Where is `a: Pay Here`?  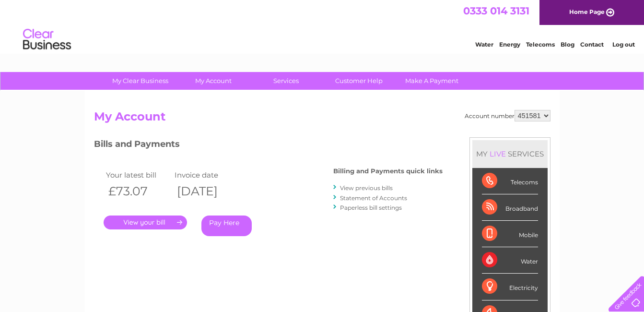
a: Pay Here is located at coordinates (226, 225).